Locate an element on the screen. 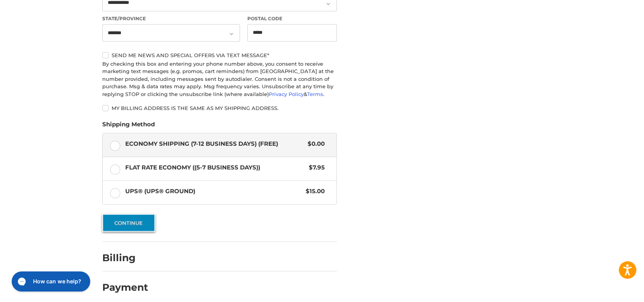 The height and width of the screenshot is (302, 644). h2: Billing is located at coordinates (125, 257).